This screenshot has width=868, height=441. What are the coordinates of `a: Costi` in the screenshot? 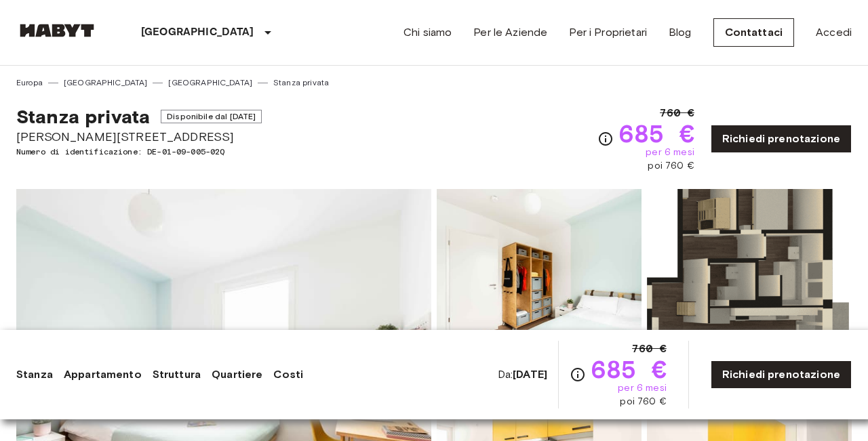 It's located at (289, 375).